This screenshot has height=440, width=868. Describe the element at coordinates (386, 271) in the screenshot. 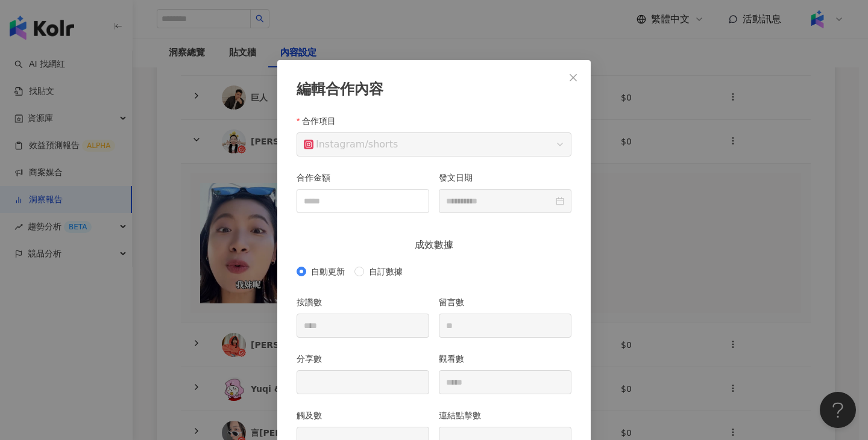

I see `span: 自訂數據` at that location.